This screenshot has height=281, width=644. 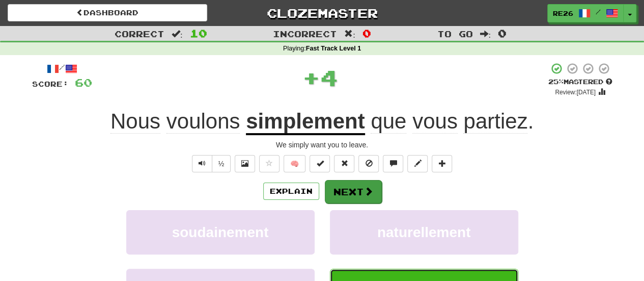 I want to click on button: Favorite sentence (alt+f), so click(x=269, y=163).